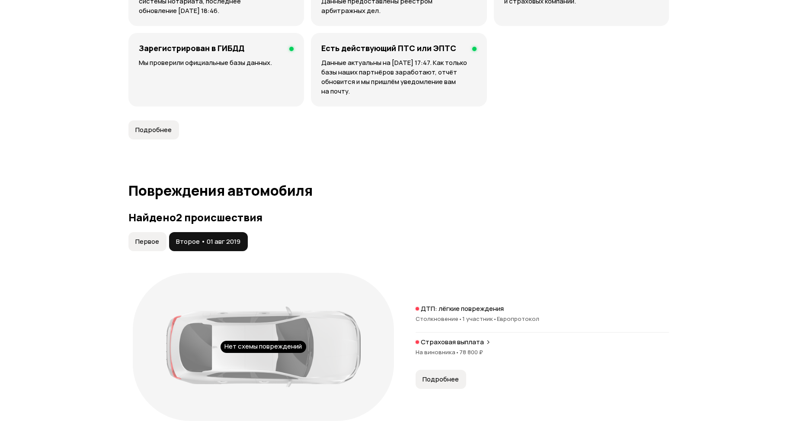 The height and width of the screenshot is (430, 797). I want to click on span: 1 участник, so click(480, 318).